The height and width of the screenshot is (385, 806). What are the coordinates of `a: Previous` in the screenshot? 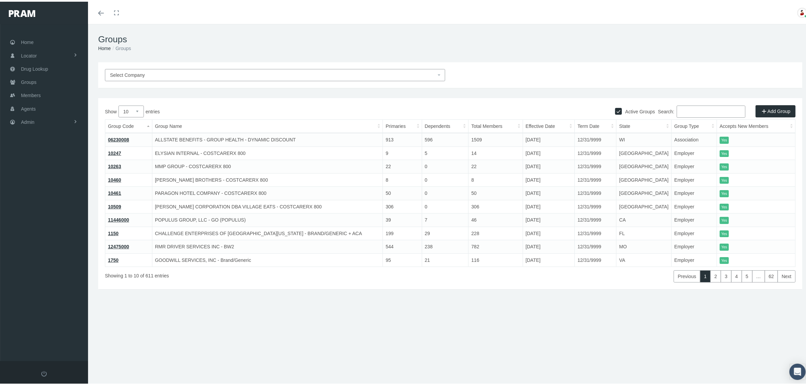 It's located at (687, 275).